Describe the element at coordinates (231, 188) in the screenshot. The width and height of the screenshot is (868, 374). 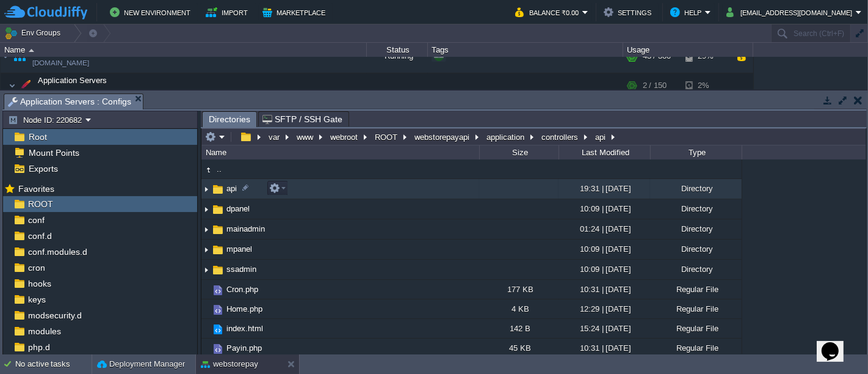
I see `a: api` at that location.